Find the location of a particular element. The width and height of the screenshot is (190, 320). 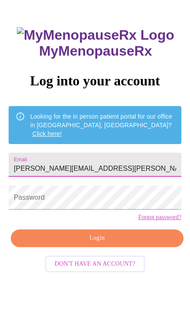

span: Don't have an account? is located at coordinates (95, 264).